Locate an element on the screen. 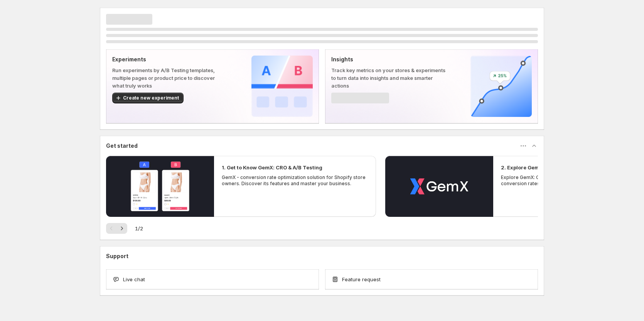  p: GemX - conversion rate optimization solution for Shopify store owners. Discover its features and ... is located at coordinates (294, 180).